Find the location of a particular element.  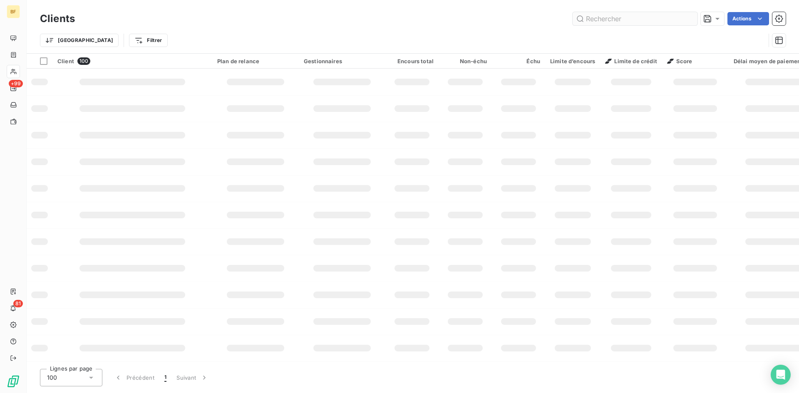

span: Limite de crédit is located at coordinates (631, 61).